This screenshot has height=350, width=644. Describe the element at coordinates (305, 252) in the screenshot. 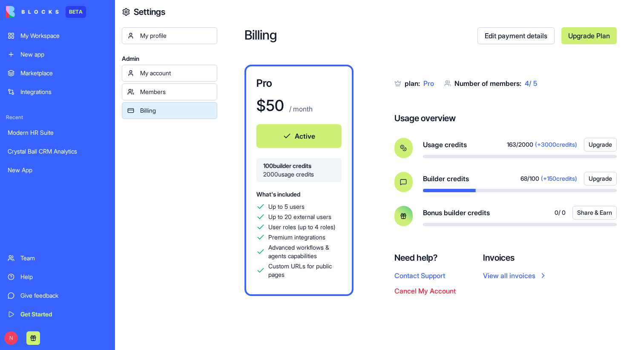

I see `span: Advanced workflows & agents capabilities` at that location.